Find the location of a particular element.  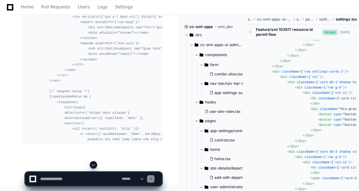

span: h5 is located at coordinates (316, 103).